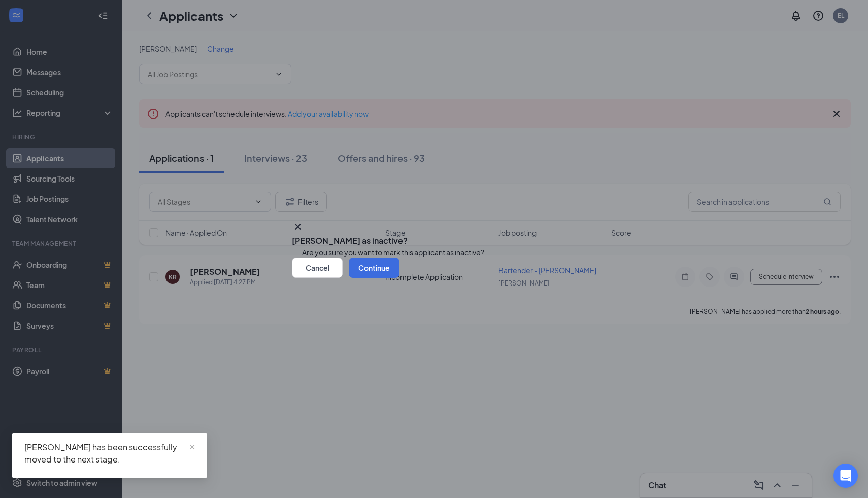 The image size is (868, 498). Describe the element at coordinates (374, 268) in the screenshot. I see `button: Continue` at that location.